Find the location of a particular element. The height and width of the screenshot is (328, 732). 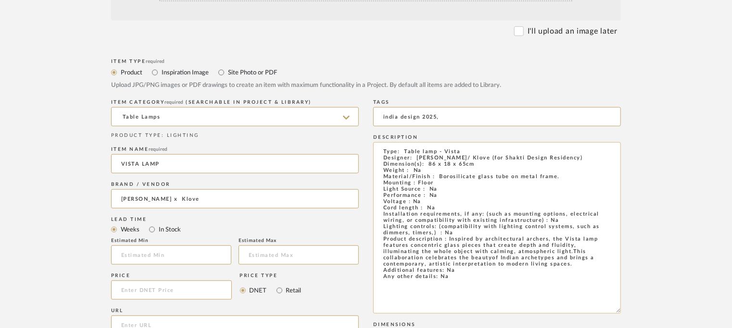

label: DNET is located at coordinates (258, 291).